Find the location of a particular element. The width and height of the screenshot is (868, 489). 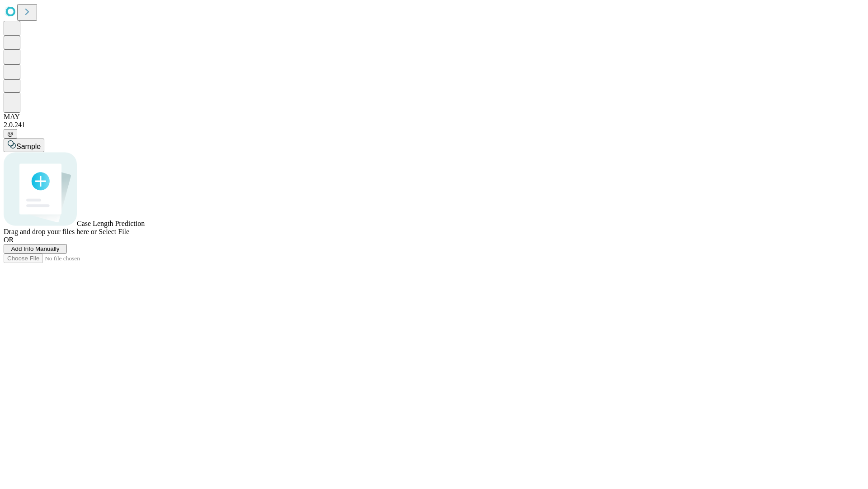

div: 2.0.241 is located at coordinates (434, 125).